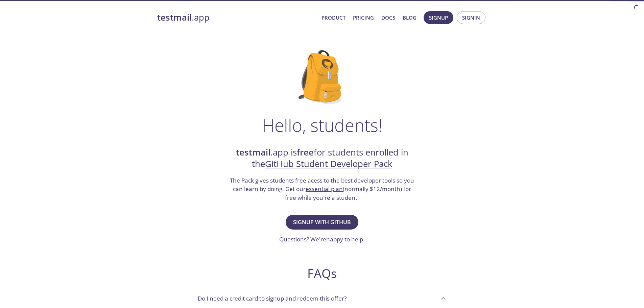 This screenshot has width=644, height=308. What do you see at coordinates (329, 164) in the screenshot?
I see `a: GitHub Student Developer Pack` at bounding box center [329, 164].